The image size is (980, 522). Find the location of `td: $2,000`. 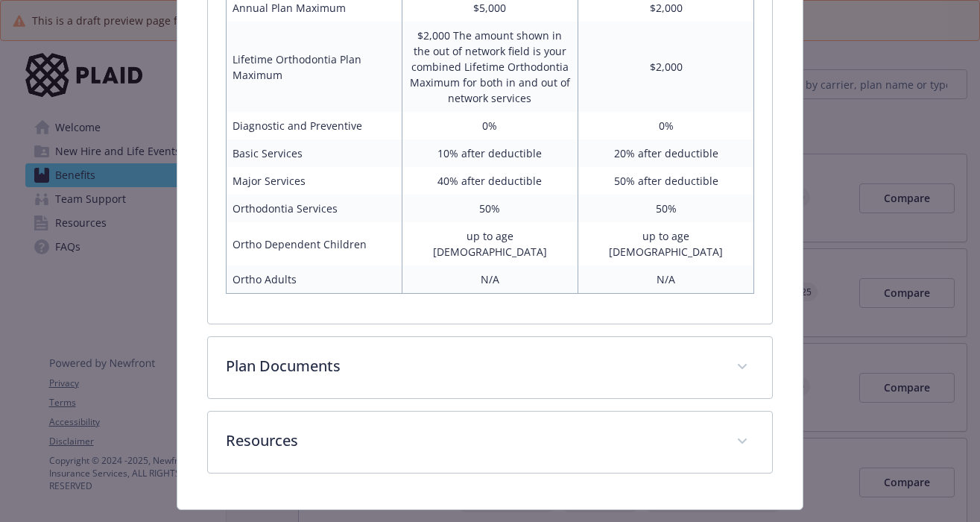

td: $2,000 is located at coordinates (666, 66).